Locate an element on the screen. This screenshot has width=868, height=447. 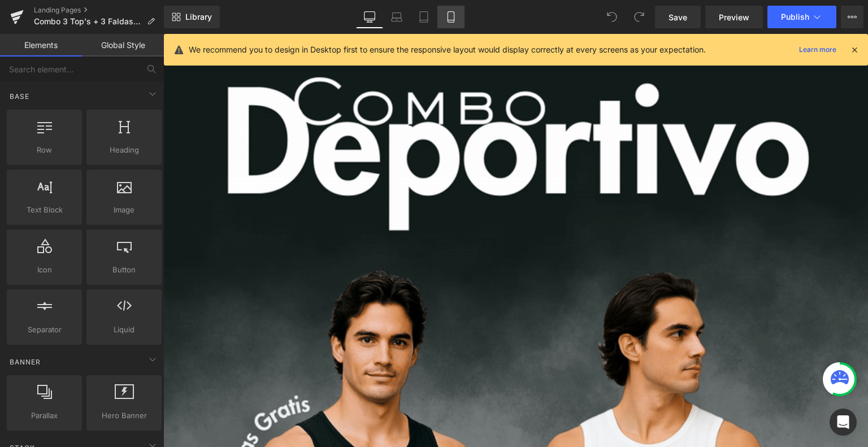
span: Button is located at coordinates (124, 270).